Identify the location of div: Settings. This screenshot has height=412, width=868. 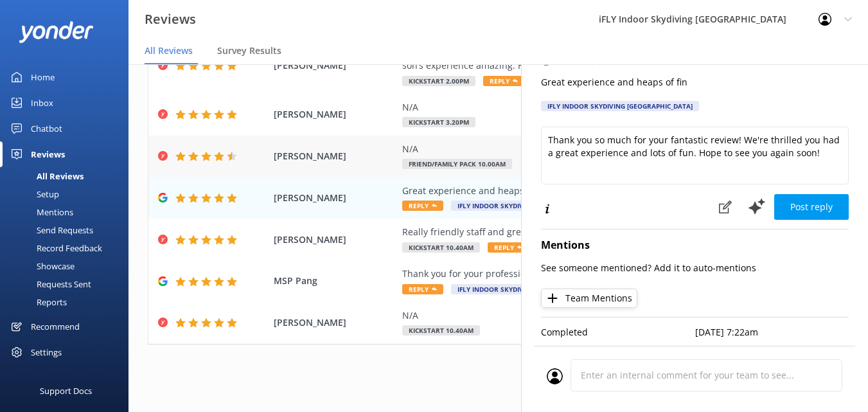
(46, 352).